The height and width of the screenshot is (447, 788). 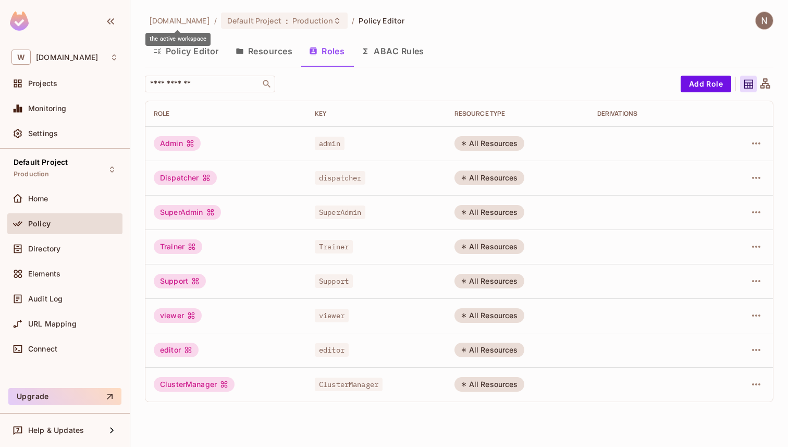 I want to click on div: Admin, so click(x=177, y=143).